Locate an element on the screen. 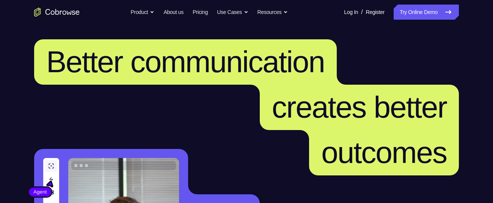  a: Log In is located at coordinates (350, 12).